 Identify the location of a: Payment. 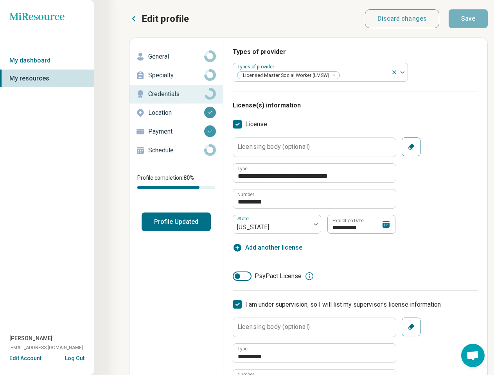
(176, 132).